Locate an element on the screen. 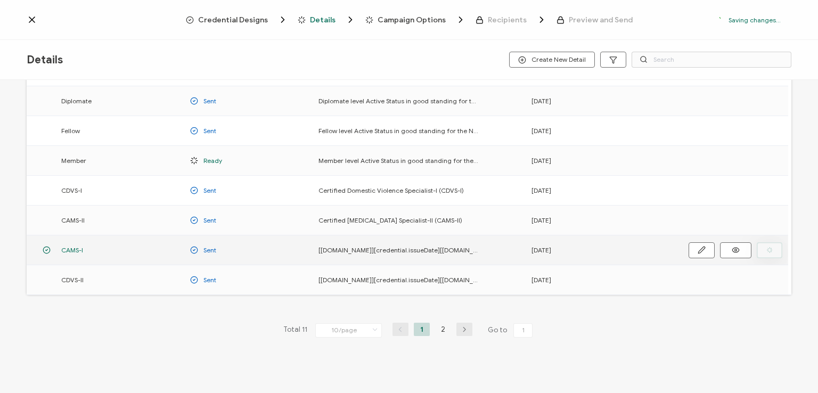 The image size is (818, 393). span: Go to is located at coordinates (511, 330).